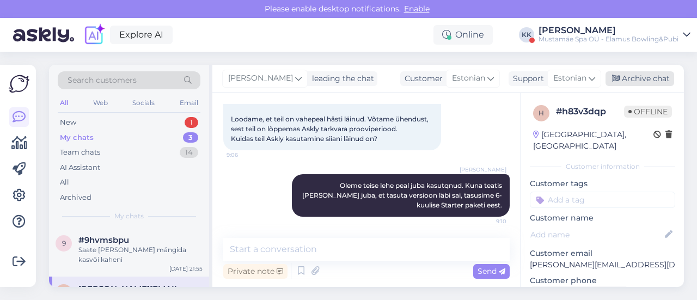 Image resolution: width=697 pixels, height=300 pixels. I want to click on div: Team chats, so click(80, 152).